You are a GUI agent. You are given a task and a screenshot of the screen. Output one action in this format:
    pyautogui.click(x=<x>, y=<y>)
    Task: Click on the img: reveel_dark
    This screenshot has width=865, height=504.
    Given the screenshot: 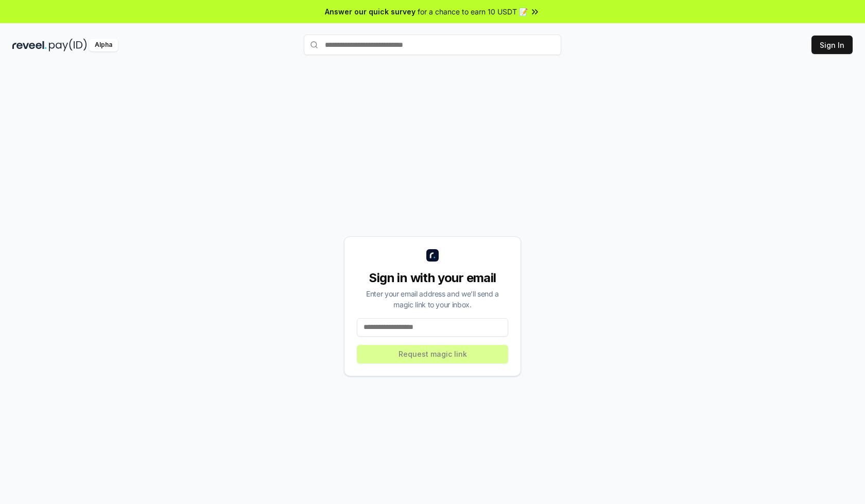 What is the action you would take?
    pyautogui.click(x=30, y=45)
    